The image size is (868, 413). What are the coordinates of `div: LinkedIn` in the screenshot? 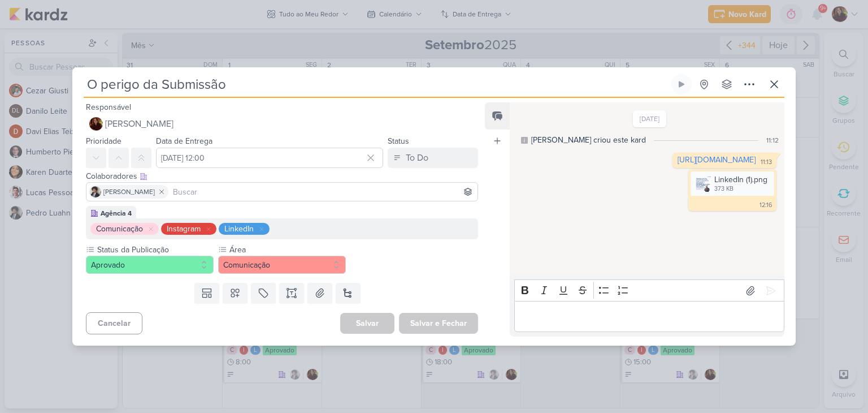 It's located at (239, 228).